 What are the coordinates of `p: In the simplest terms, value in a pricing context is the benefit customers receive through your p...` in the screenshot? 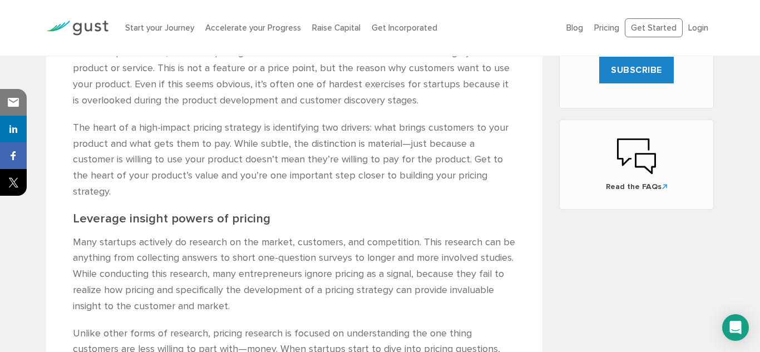 It's located at (294, 77).